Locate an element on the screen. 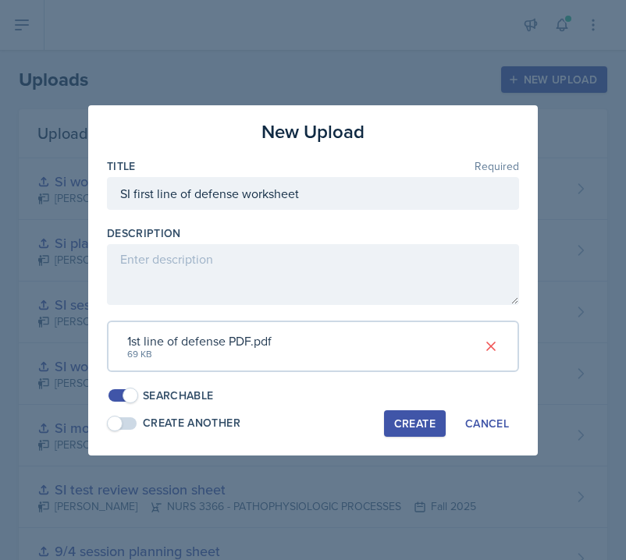  label: Title is located at coordinates (121, 166).